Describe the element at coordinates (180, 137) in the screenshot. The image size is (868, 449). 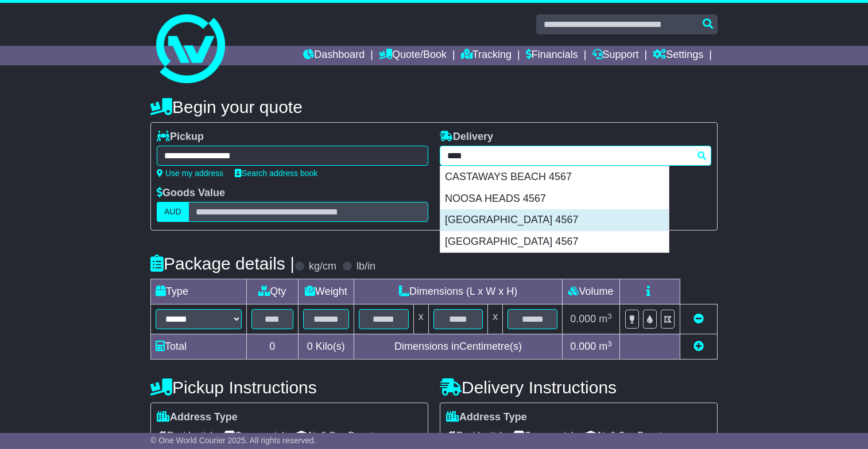
I see `label: Pickup` at that location.